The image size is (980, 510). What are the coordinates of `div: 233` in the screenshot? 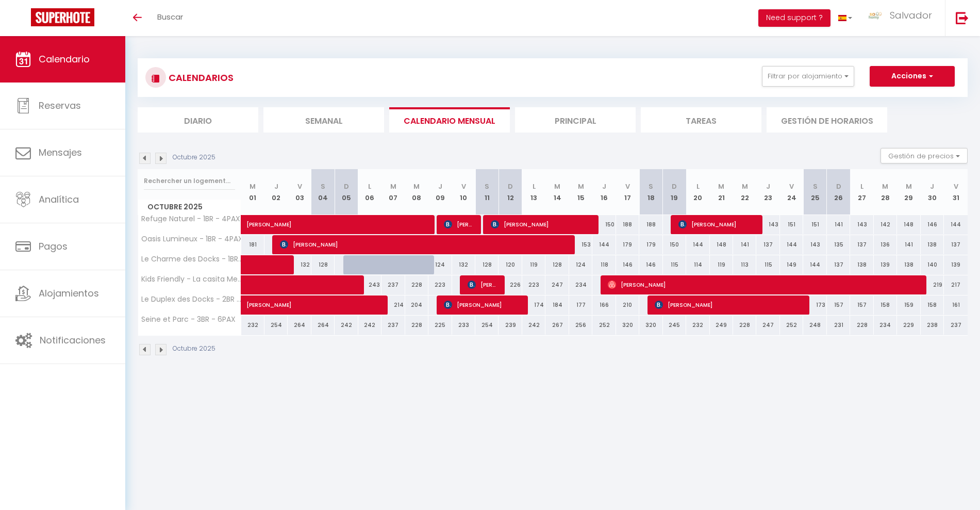 It's located at (463, 325).